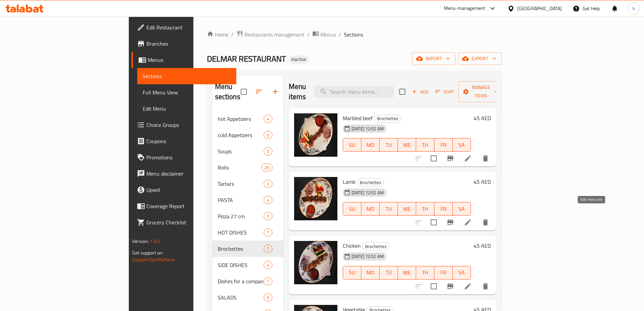  I want to click on span: 1.0.0, so click(155, 242).